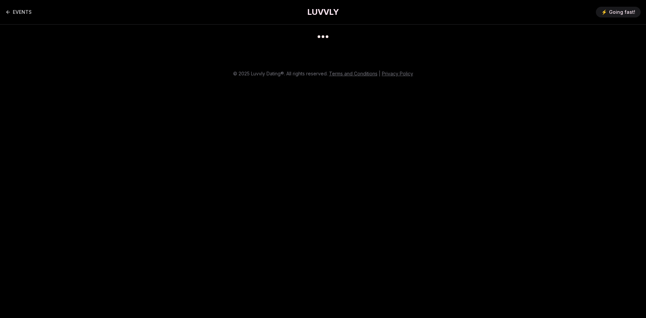 This screenshot has height=318, width=646. What do you see at coordinates (398, 73) in the screenshot?
I see `a: Privacy Policy` at bounding box center [398, 73].